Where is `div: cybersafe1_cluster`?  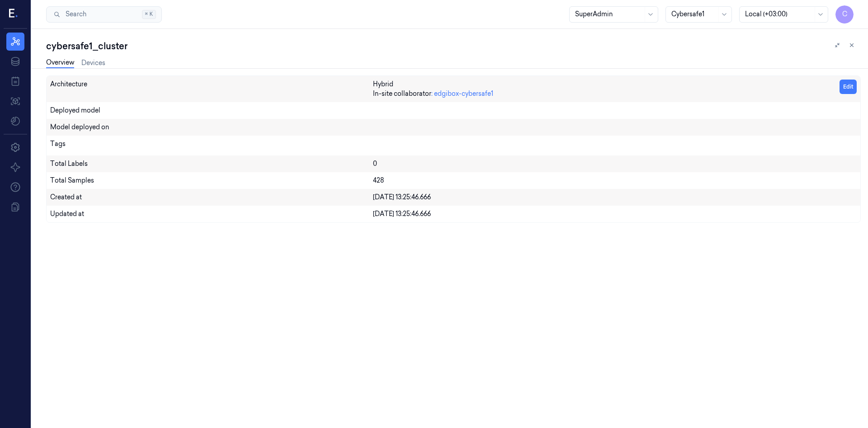
div: cybersafe1_cluster is located at coordinates (87, 46).